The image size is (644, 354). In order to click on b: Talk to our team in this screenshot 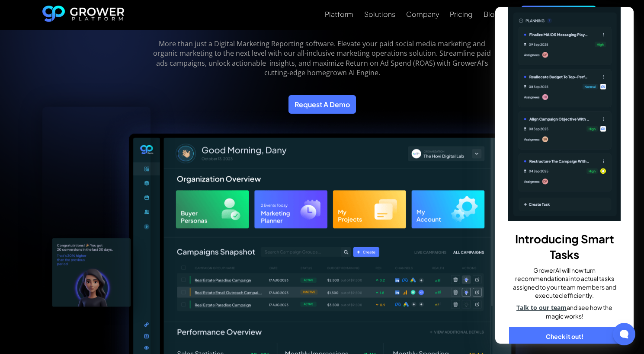, I will do `click(541, 308)`.